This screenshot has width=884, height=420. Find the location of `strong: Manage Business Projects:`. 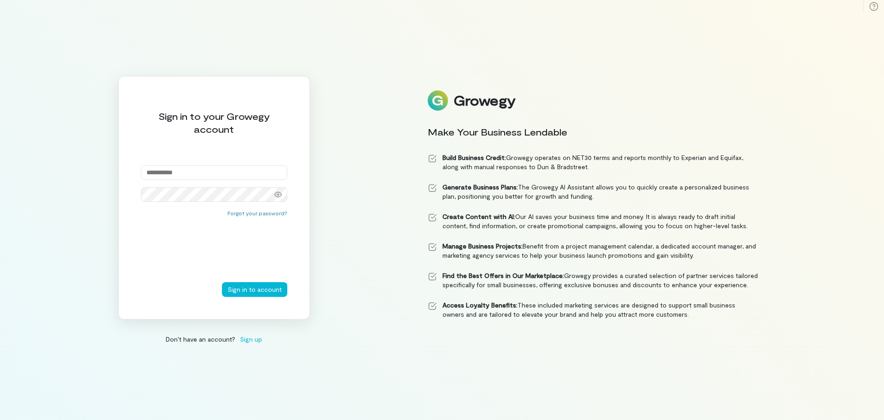

strong: Manage Business Projects: is located at coordinates (483, 245).